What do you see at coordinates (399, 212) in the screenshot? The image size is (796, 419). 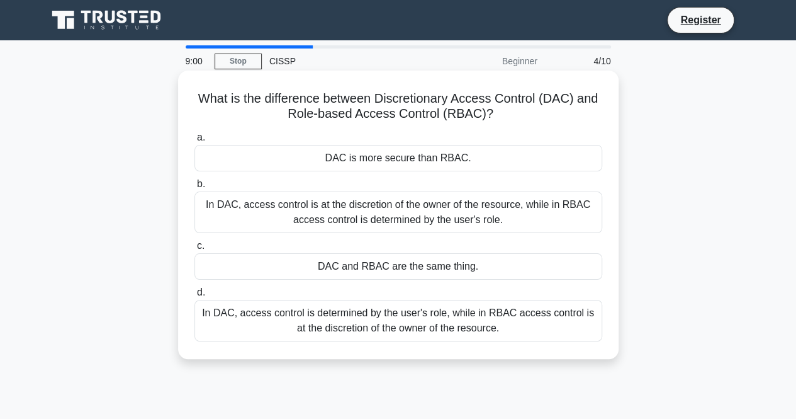 I see `div: In DAC, access control is at the discretion of the owner of the resource, while in RBAC access co...` at bounding box center [399, 212].